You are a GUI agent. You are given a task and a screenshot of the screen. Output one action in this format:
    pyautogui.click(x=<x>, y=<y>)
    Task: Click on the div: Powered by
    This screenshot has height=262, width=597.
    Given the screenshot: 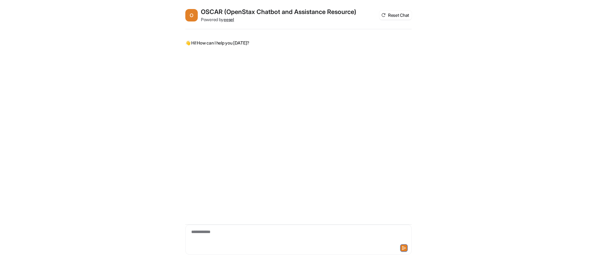 What is the action you would take?
    pyautogui.click(x=279, y=19)
    